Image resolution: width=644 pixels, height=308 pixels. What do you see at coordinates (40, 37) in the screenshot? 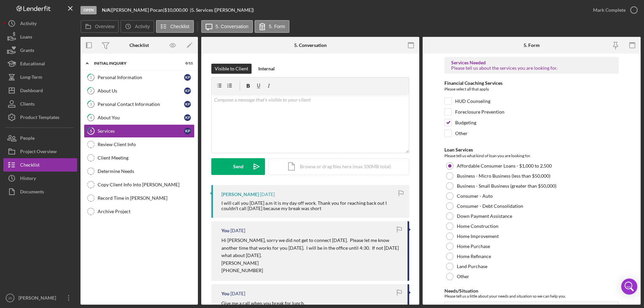
I see `a: Loans` at bounding box center [40, 37].